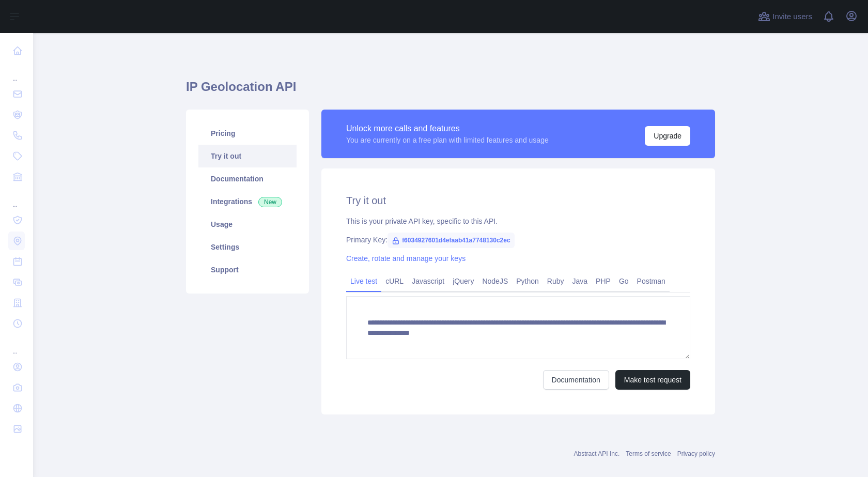  Describe the element at coordinates (623, 281) in the screenshot. I see `a: Go` at that location.